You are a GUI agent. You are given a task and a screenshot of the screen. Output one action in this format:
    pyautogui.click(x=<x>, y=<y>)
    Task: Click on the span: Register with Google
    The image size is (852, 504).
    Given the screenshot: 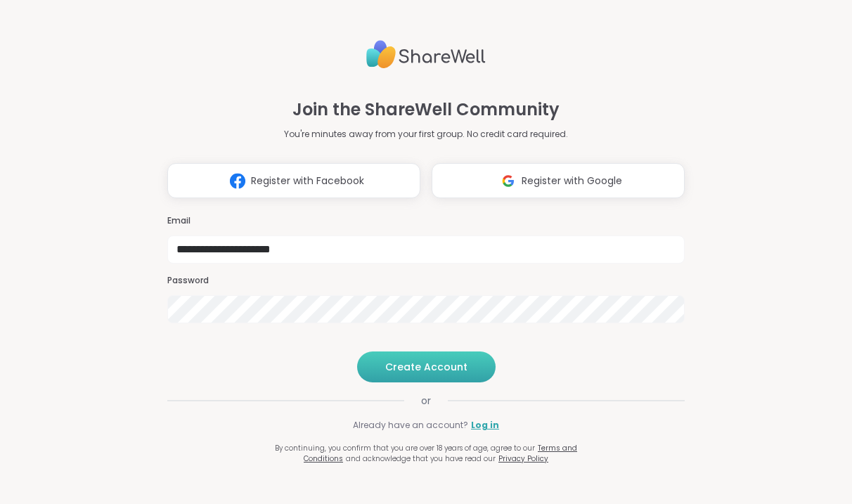 What is the action you would take?
    pyautogui.click(x=571, y=180)
    